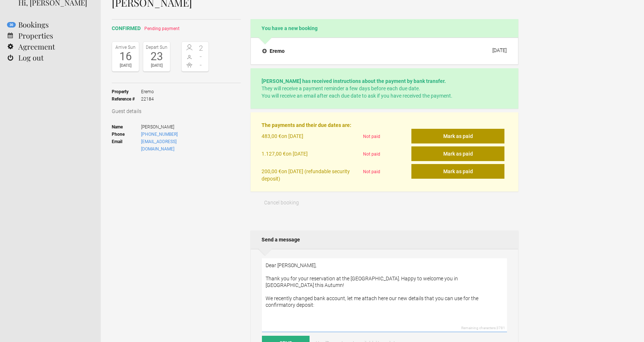 This screenshot has width=644, height=342. Describe the element at coordinates (125, 47) in the screenshot. I see `div: Arrive Sun` at that location.